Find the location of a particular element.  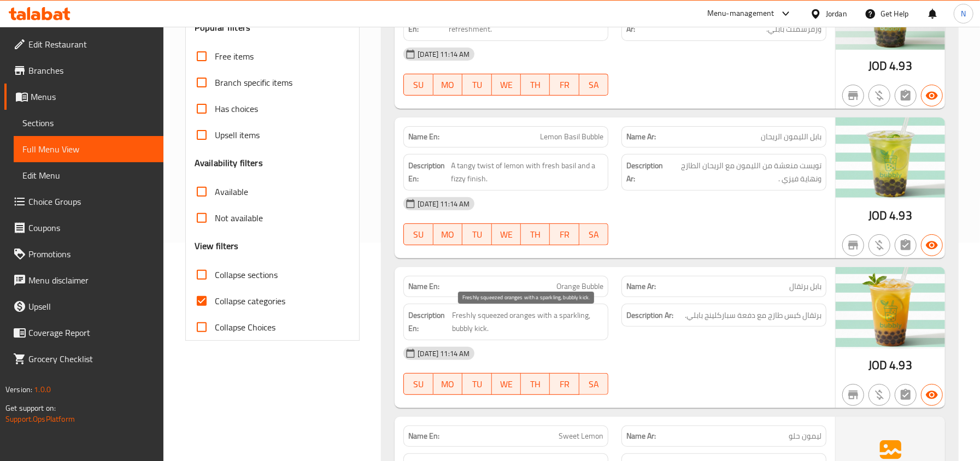

button: MO is located at coordinates (447, 234).